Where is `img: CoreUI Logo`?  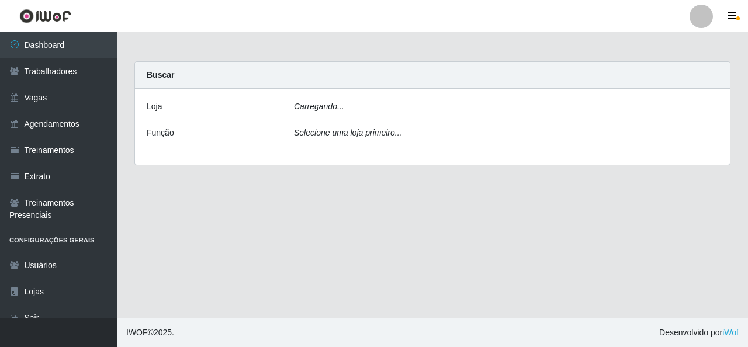
img: CoreUI Logo is located at coordinates (45, 16).